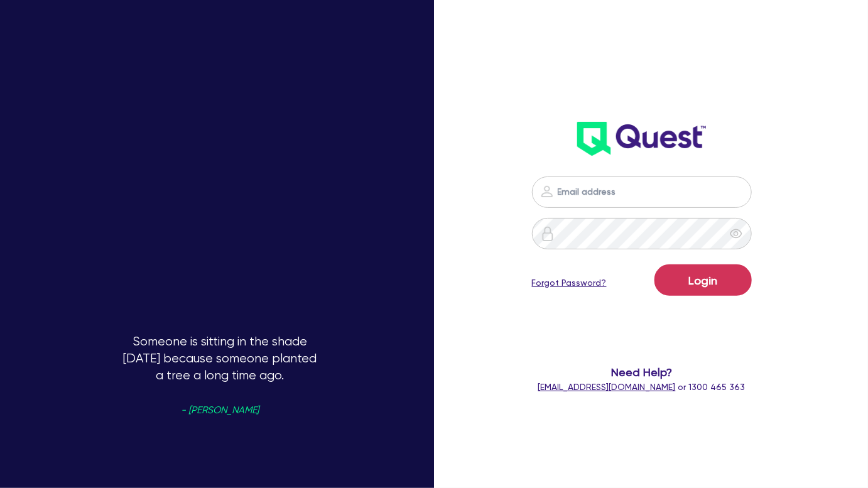 This screenshot has width=868, height=488. I want to click on button: Login, so click(703, 280).